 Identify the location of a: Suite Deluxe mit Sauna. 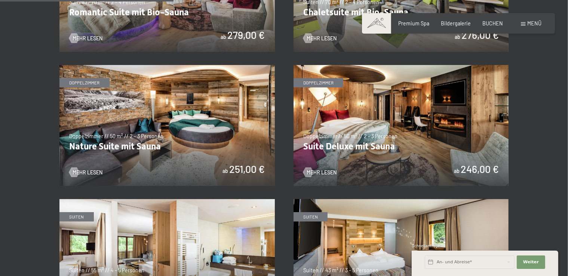
(401, 67).